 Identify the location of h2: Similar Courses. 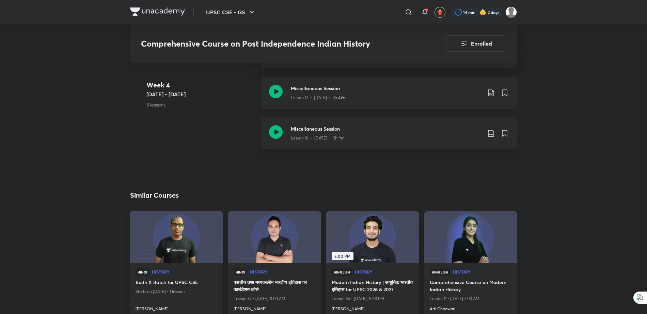
(154, 196).